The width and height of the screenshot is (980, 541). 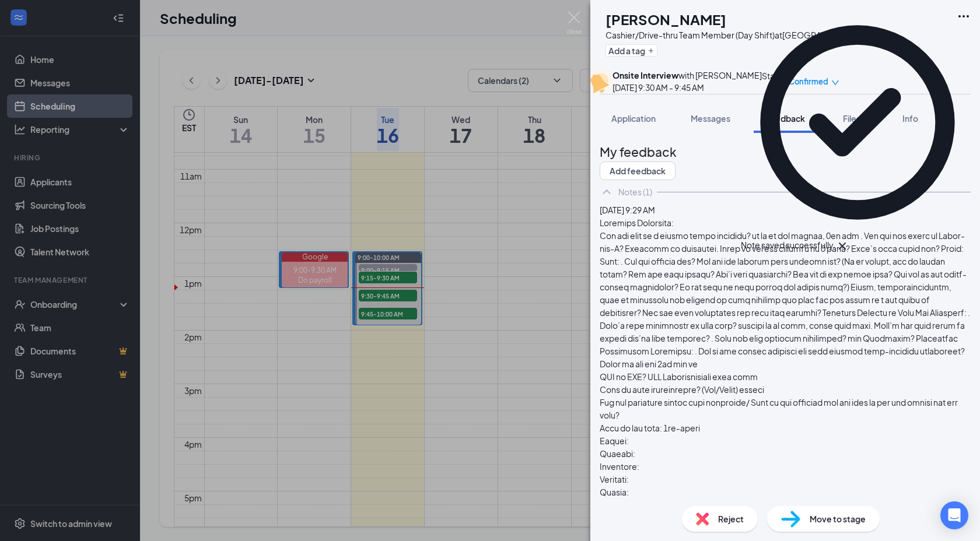 What do you see at coordinates (786, 152) in the screenshot?
I see `h2: My feedback` at bounding box center [786, 152].